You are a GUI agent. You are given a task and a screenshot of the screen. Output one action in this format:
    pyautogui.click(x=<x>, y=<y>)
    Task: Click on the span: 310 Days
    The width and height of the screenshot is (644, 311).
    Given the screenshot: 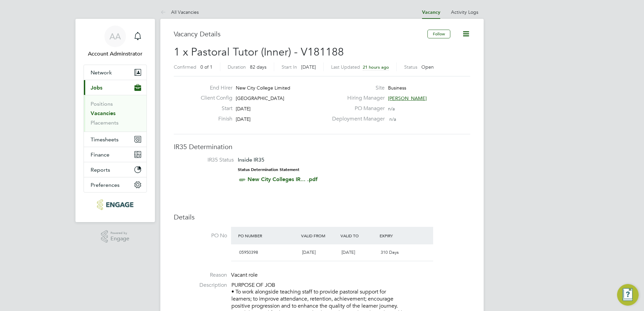 What is the action you would take?
    pyautogui.click(x=390, y=252)
    